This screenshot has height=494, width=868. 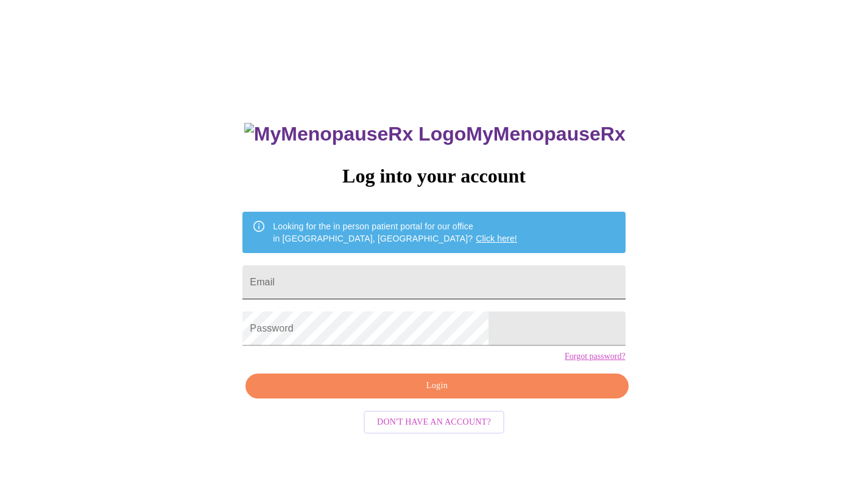 What do you see at coordinates (595, 357) in the screenshot?
I see `a: Forgot password?` at bounding box center [595, 357].